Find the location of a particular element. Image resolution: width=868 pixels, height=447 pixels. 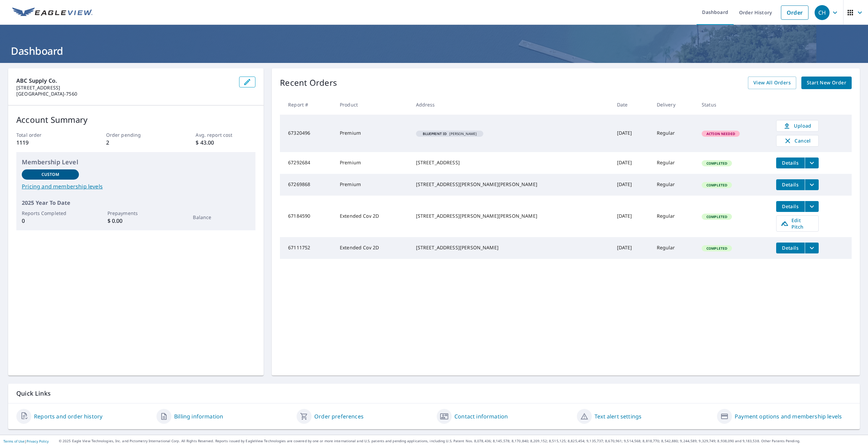

p: 1119 is located at coordinates (46, 143).